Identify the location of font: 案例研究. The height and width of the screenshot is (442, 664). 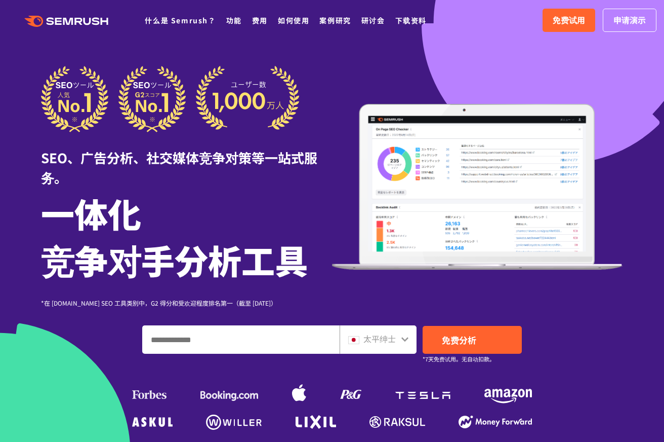
(335, 20).